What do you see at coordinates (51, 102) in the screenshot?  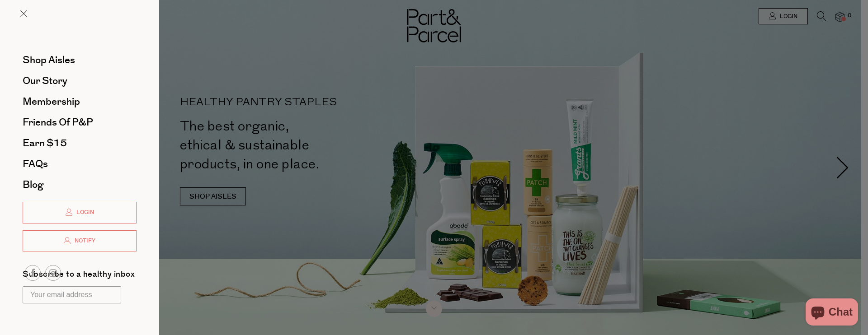 I see `span: Membership` at bounding box center [51, 102].